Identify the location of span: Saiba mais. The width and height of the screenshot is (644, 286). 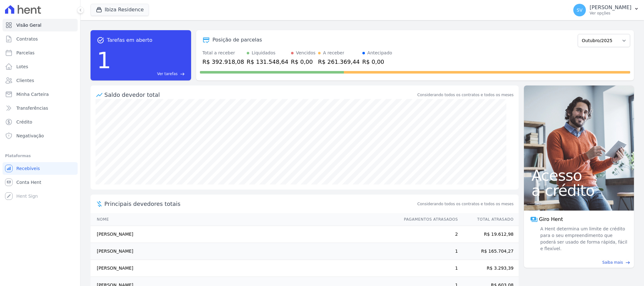
(613, 263).